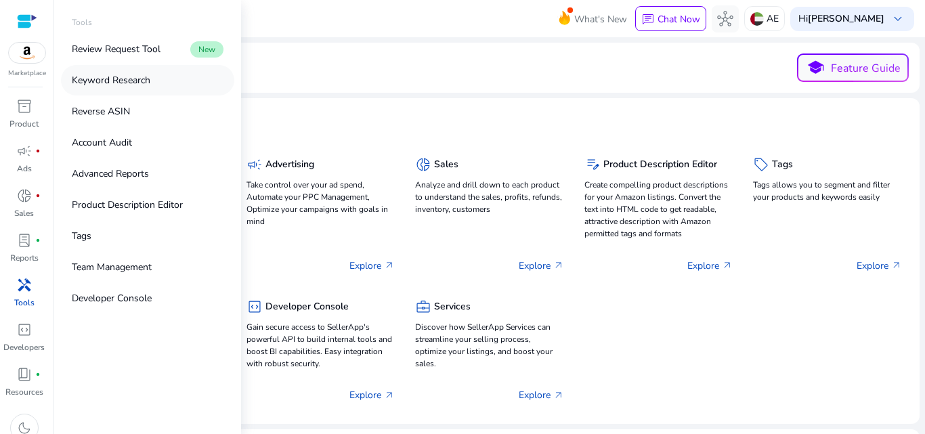 The width and height of the screenshot is (925, 434). Describe the element at coordinates (648, 20) in the screenshot. I see `span: chat` at that location.